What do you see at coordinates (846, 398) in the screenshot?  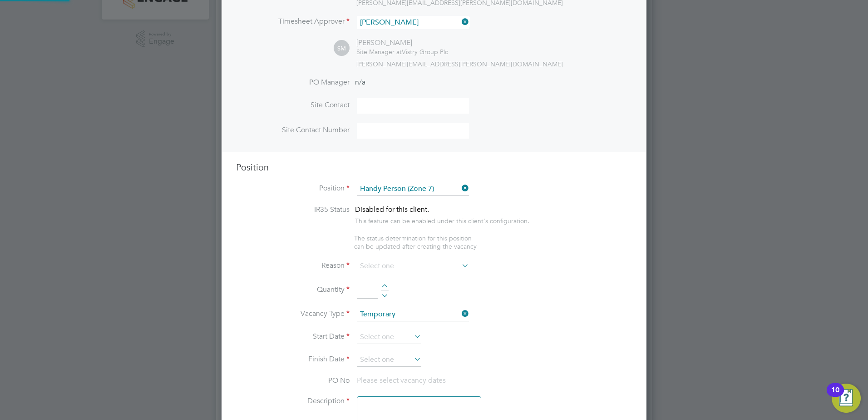 I see `button: Open Resource Center, 10 new notifications` at bounding box center [846, 398].